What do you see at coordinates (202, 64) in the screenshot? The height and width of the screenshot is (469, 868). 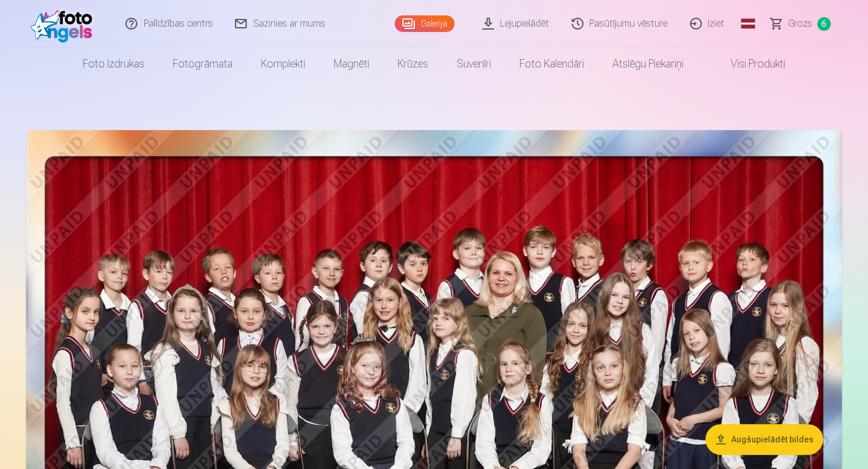 I see `a: Fotogrāmata` at bounding box center [202, 64].